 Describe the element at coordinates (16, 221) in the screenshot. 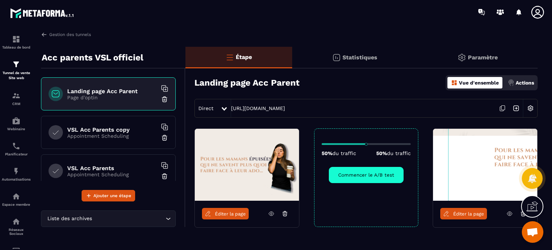

I see `img: social-network` at that location.